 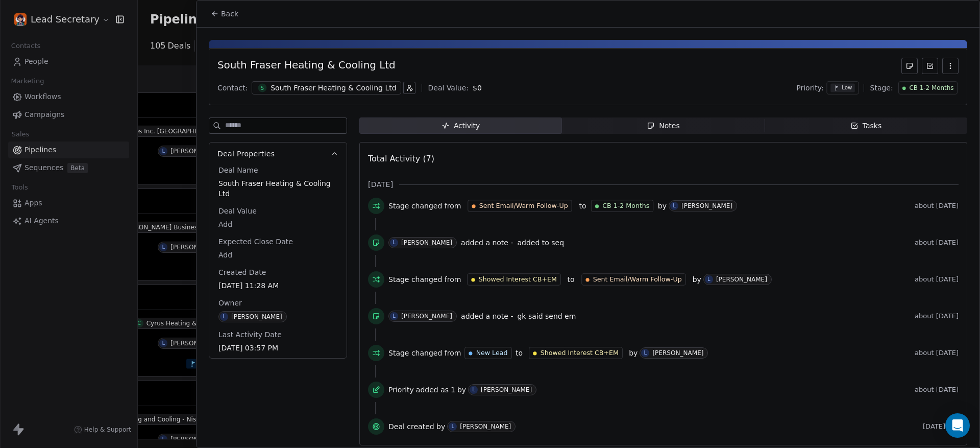 What do you see at coordinates (882, 88) in the screenshot?
I see `span: Stage:` at bounding box center [882, 88].